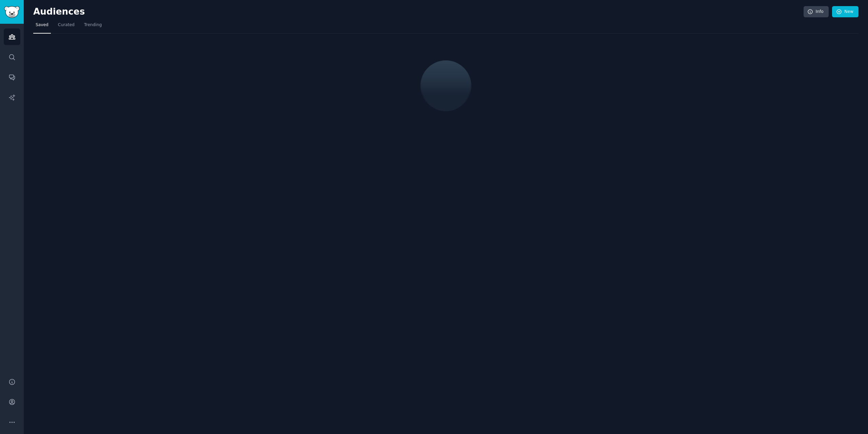  What do you see at coordinates (42, 25) in the screenshot?
I see `span: Saved` at bounding box center [42, 25].